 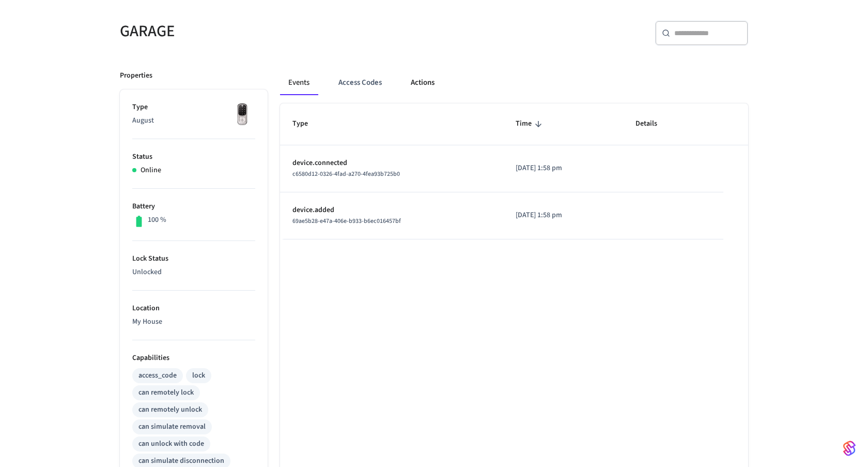 What do you see at coordinates (172, 427) in the screenshot?
I see `div: can simulate removal` at bounding box center [172, 427].